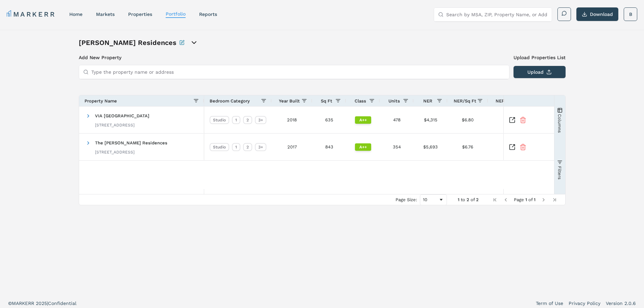  I want to click on span: Sq Ft, so click(327, 101).